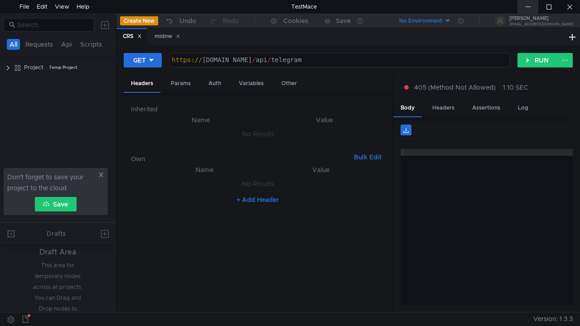 The height and width of the screenshot is (326, 580). What do you see at coordinates (52, 182) in the screenshot?
I see `span: Don't forget to save your project to the cloud` at bounding box center [52, 182].